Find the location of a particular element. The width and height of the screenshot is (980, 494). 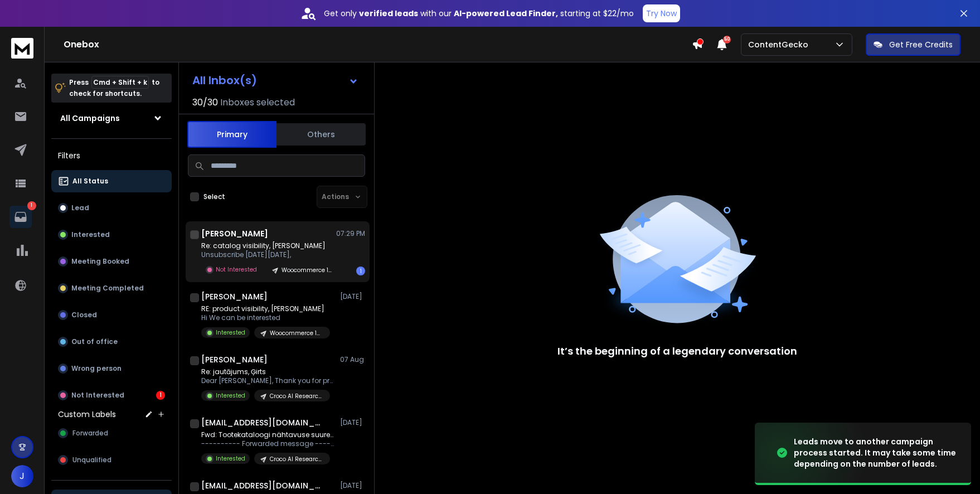

span: 30 / 30 is located at coordinates (205, 103).